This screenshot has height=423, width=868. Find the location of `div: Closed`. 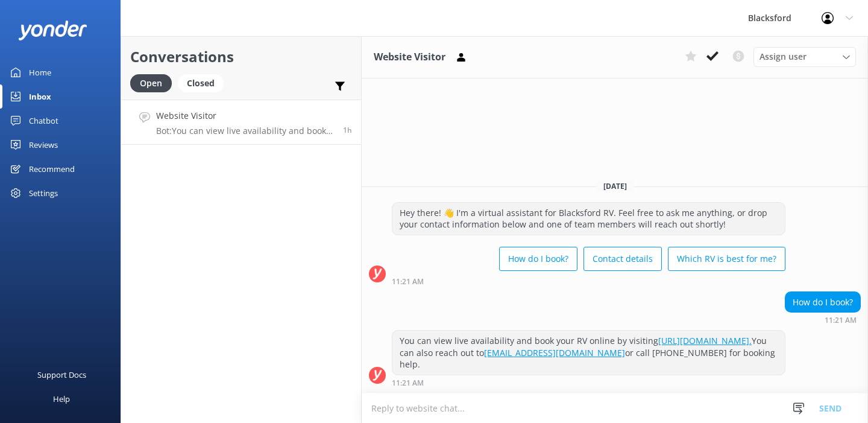

div: Closed is located at coordinates (201, 83).